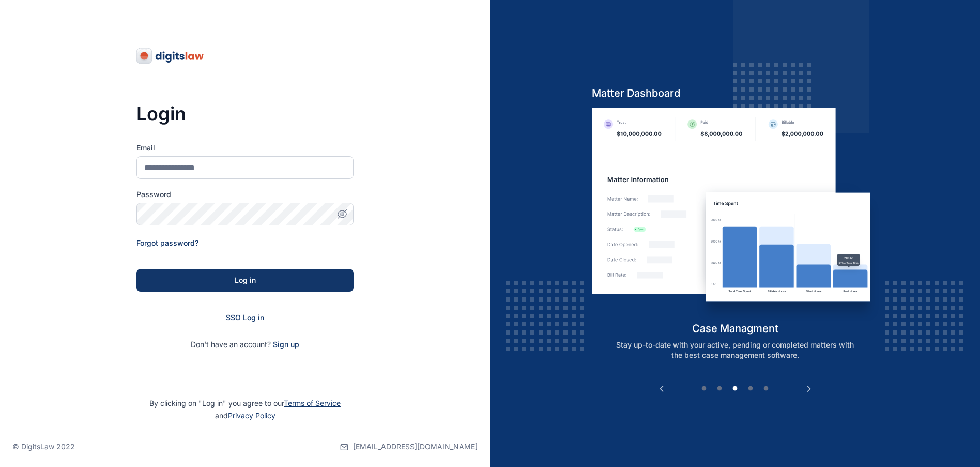 This screenshot has height=467, width=980. Describe the element at coordinates (735, 389) in the screenshot. I see `button: 3` at that location.